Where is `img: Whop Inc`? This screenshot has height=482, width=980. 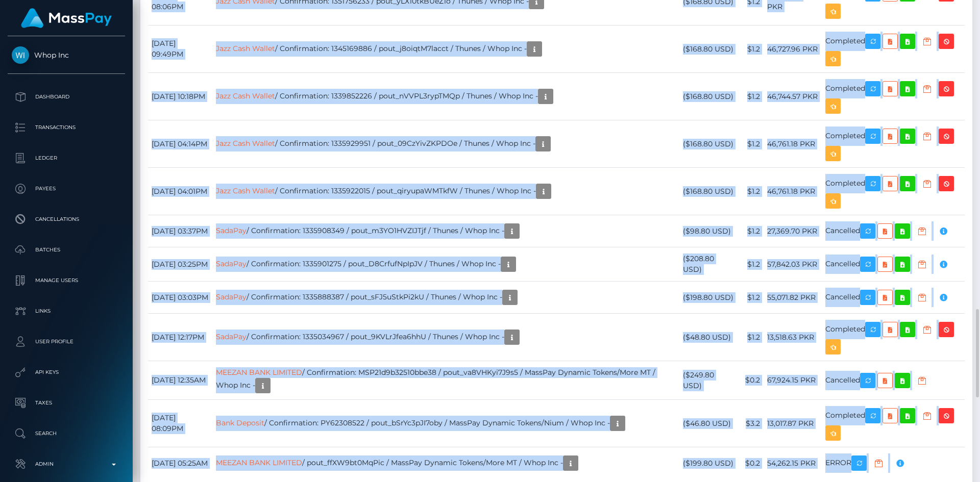
img: Whop Inc is located at coordinates (20, 55).